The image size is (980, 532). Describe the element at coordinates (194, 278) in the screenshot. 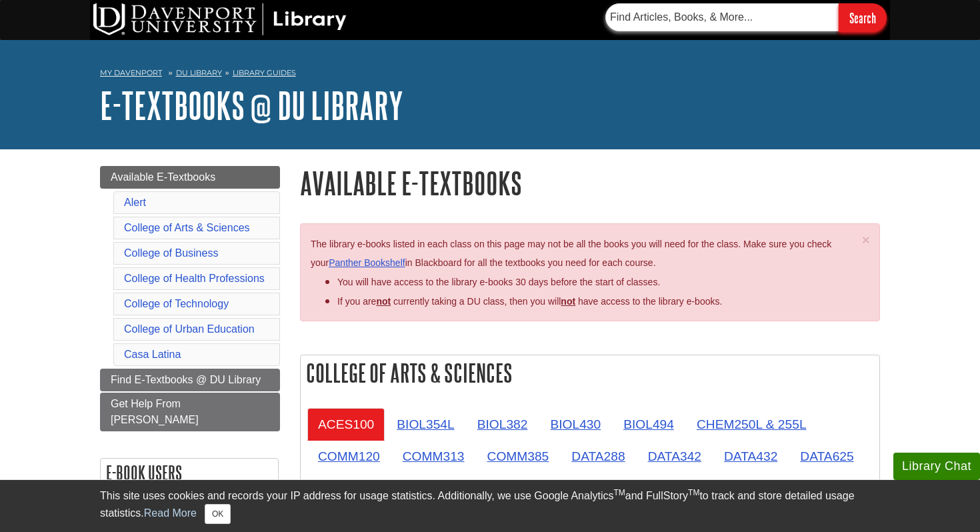

I see `a: College of Health Professions` at that location.